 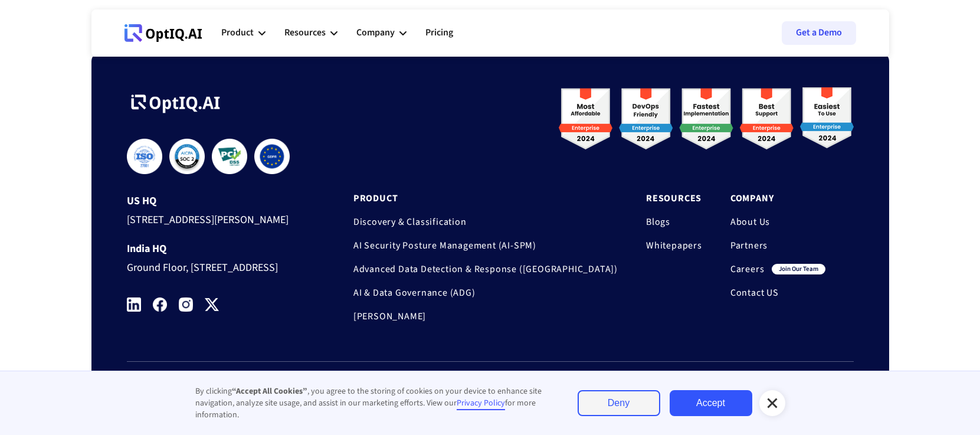 I want to click on div: India HQ, so click(x=218, y=249).